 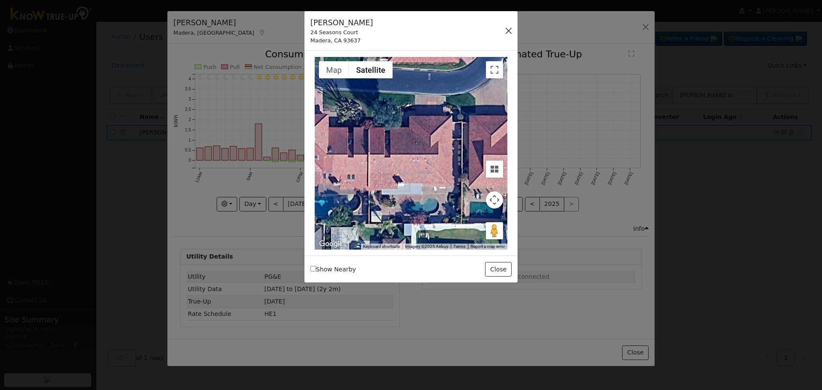 What do you see at coordinates (426, 246) in the screenshot?
I see `span: Imagery ©2025 Airbus` at bounding box center [426, 246].